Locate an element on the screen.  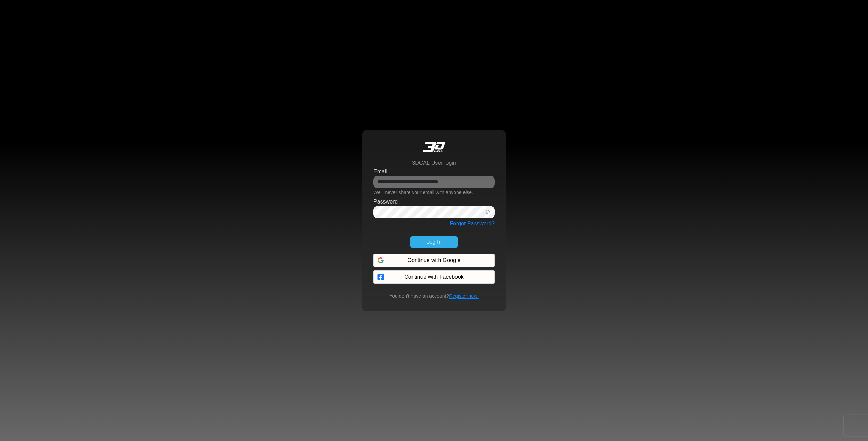
button: Log In is located at coordinates (434, 242).